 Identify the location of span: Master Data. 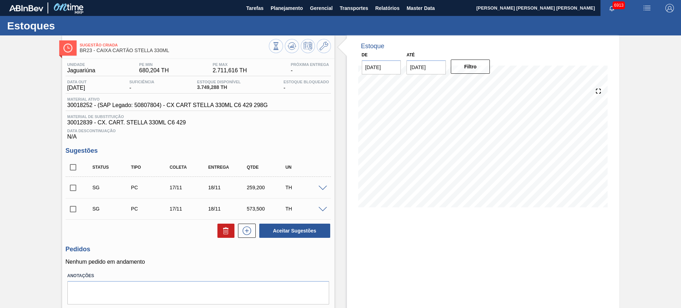
(420, 8).